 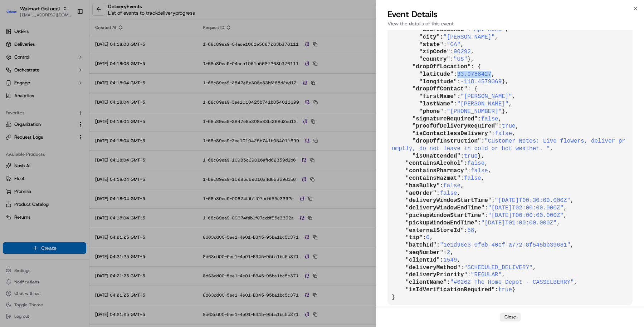 I want to click on span: lastName, so click(x=436, y=104).